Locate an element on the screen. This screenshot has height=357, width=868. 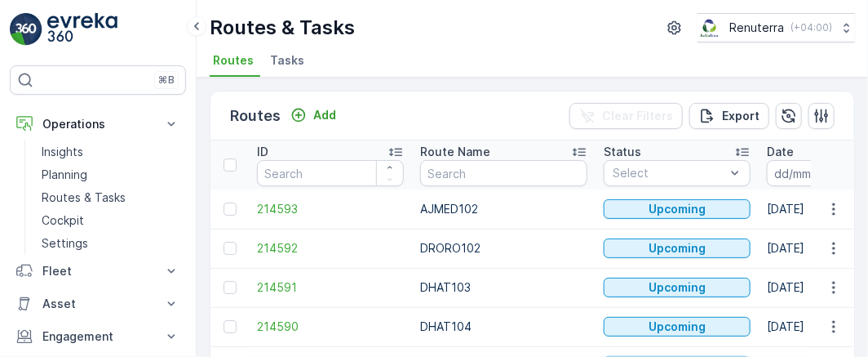
a: Settings is located at coordinates (111, 243).